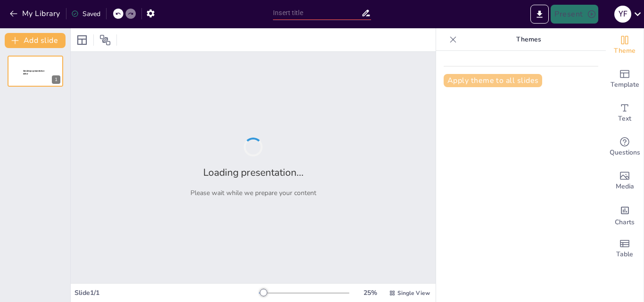 The image size is (644, 302). Describe the element at coordinates (625, 153) in the screenshot. I see `span: Questions` at that location.